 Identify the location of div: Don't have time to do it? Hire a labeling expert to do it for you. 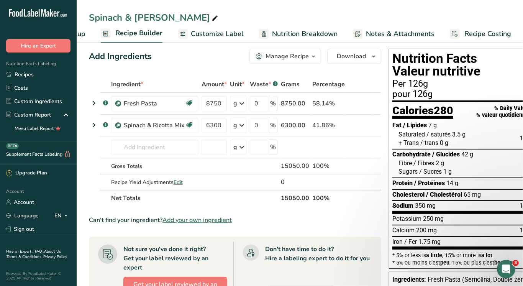
(317, 254).